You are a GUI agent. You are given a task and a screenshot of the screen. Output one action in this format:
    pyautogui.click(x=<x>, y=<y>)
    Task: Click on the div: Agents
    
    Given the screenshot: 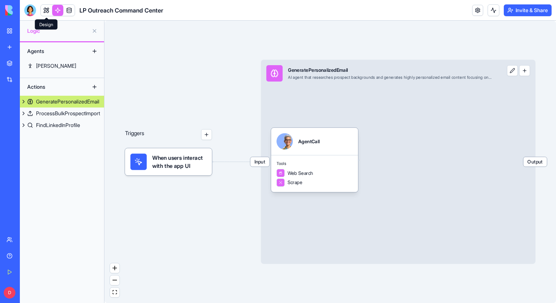 What is the action you would take?
    pyautogui.click(x=53, y=51)
    